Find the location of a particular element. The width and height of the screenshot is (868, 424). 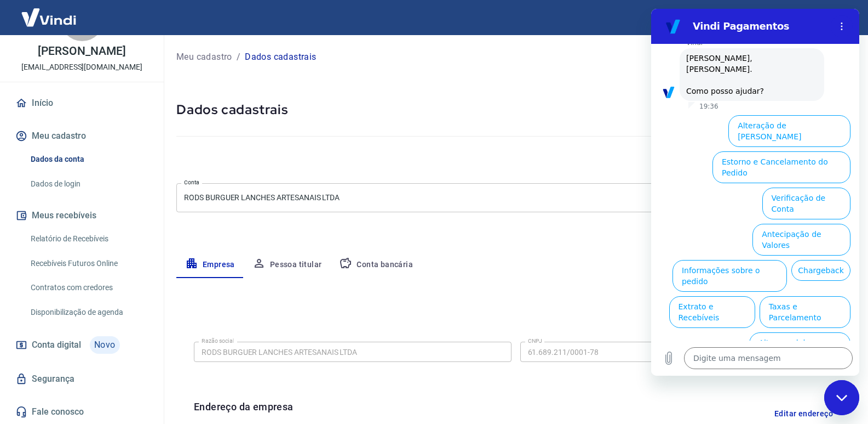

img: Vindi is located at coordinates (49, 17).